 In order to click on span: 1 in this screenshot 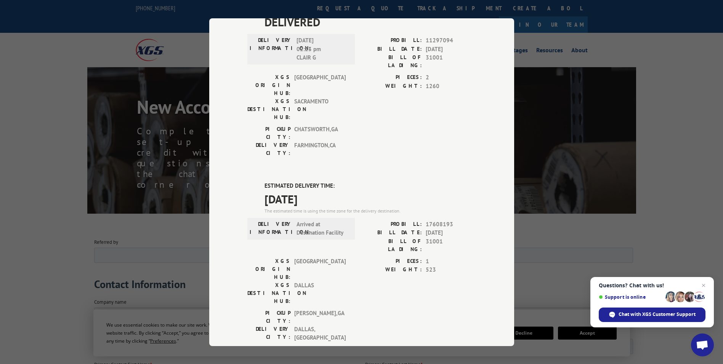, I will do `click(451, 261)`.